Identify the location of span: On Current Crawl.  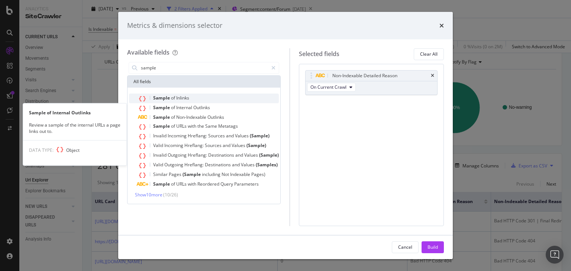
(328, 87).